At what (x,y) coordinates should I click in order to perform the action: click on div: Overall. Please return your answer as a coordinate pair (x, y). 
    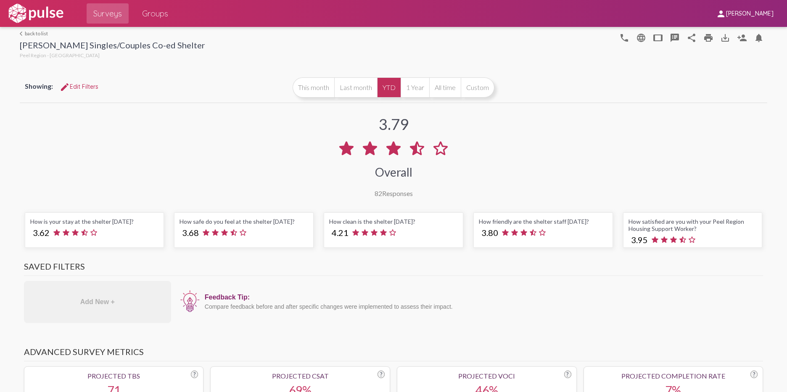
    Looking at the image, I should click on (394, 172).